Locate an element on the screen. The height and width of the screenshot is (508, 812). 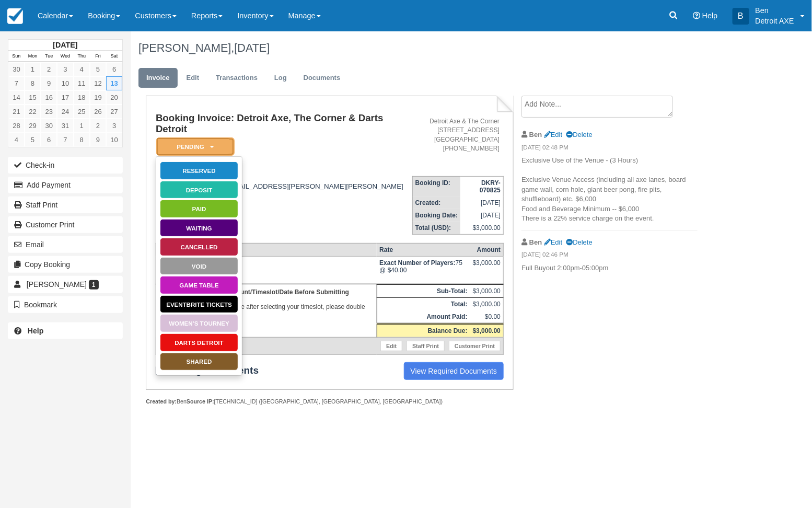
a: 30 is located at coordinates (16, 69).